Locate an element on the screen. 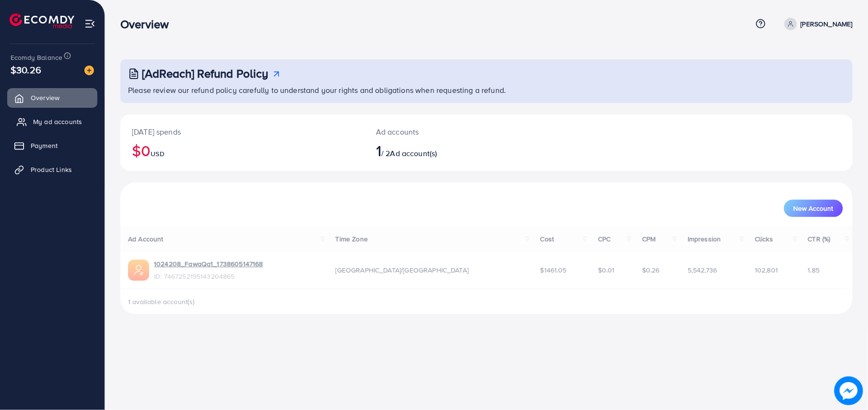 This screenshot has height=410, width=868. a: Product Links is located at coordinates (52, 170).